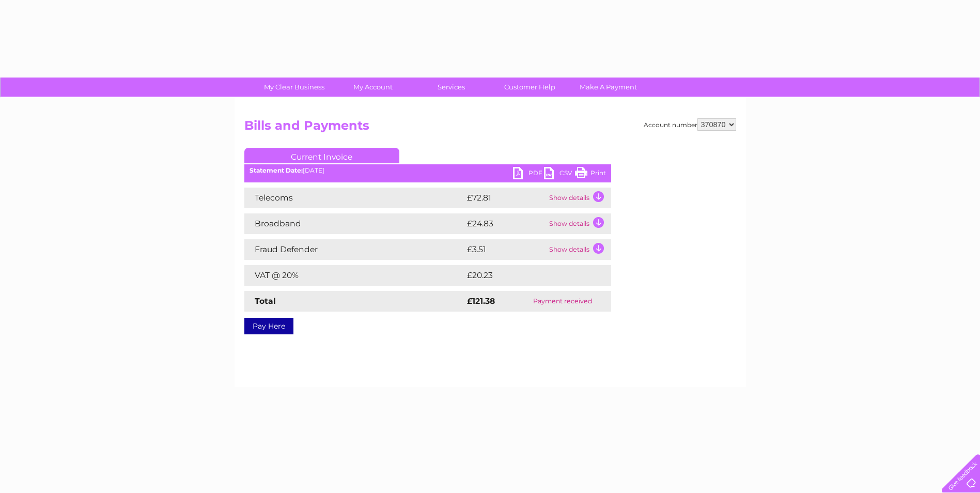 The image size is (980, 493). I want to click on strong: Total, so click(265, 300).